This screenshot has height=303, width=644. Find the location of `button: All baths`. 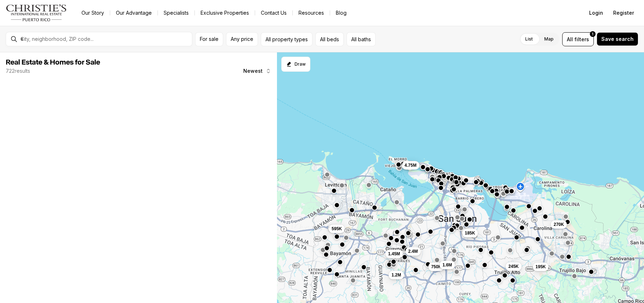

button: All baths is located at coordinates (361, 39).